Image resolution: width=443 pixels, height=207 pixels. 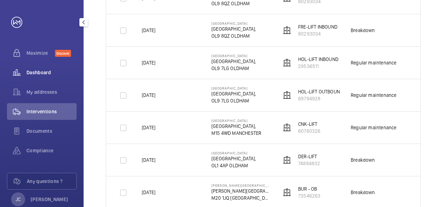 I want to click on span: My addresses, so click(x=52, y=92).